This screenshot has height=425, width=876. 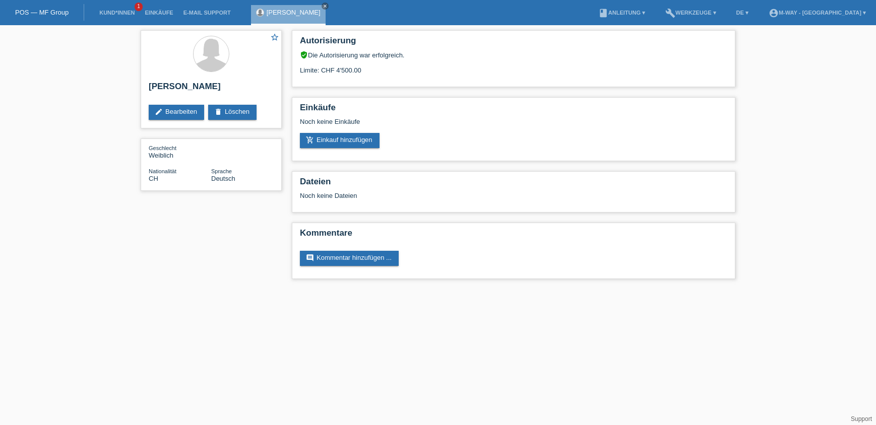 I want to click on i: edit, so click(x=159, y=112).